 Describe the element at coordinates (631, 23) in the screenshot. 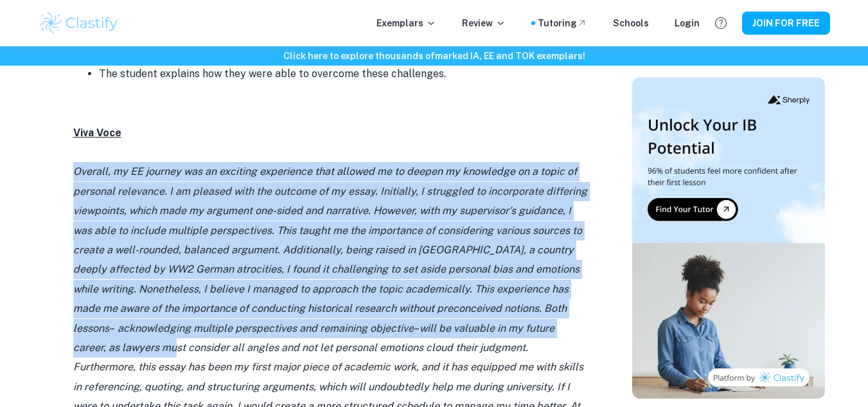

I see `a: Schools` at that location.